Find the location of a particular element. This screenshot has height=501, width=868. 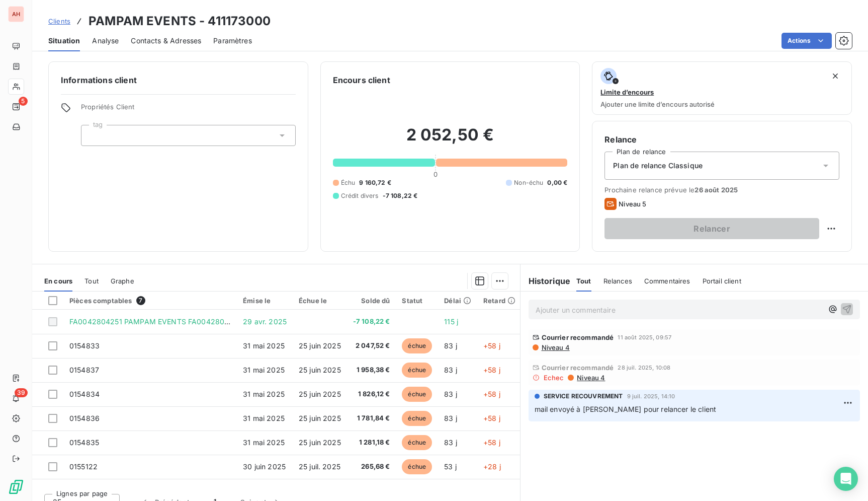

span: Commentaires is located at coordinates (667, 281).